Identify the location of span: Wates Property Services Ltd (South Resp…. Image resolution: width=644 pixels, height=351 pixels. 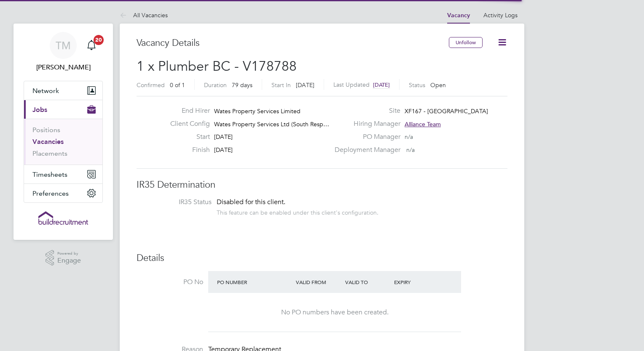
(271, 124).